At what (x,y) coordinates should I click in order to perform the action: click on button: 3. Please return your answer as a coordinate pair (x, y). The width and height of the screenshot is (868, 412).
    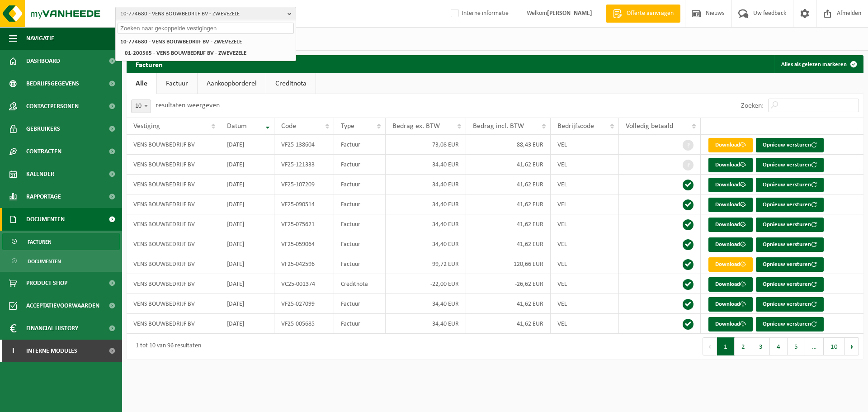
    Looking at the image, I should click on (761, 346).